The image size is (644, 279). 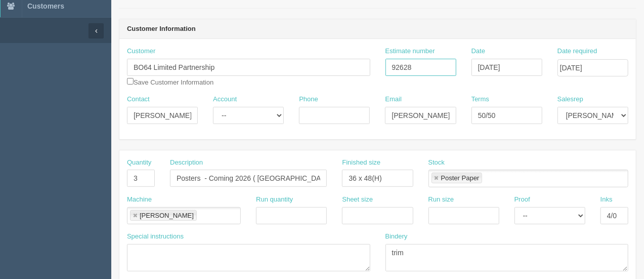 I want to click on label: Date required, so click(x=577, y=51).